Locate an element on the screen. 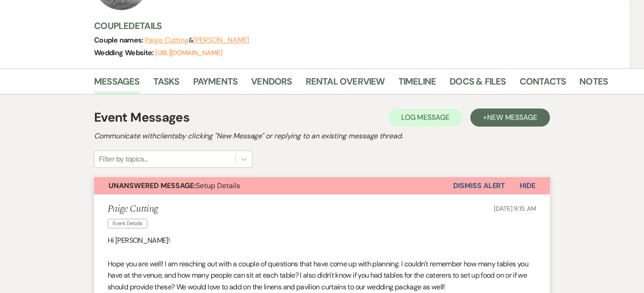 The image size is (644, 293). span: Event Details is located at coordinates (128, 223).